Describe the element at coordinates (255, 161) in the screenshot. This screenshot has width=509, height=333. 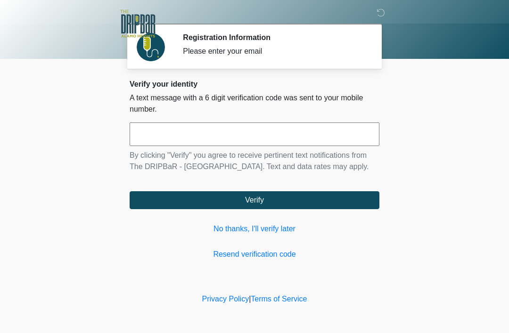
I see `p: By clicking "Verify" you agree to receive pertinent text notifications from The DRIPBaR - [GEOGRA...` at that location.